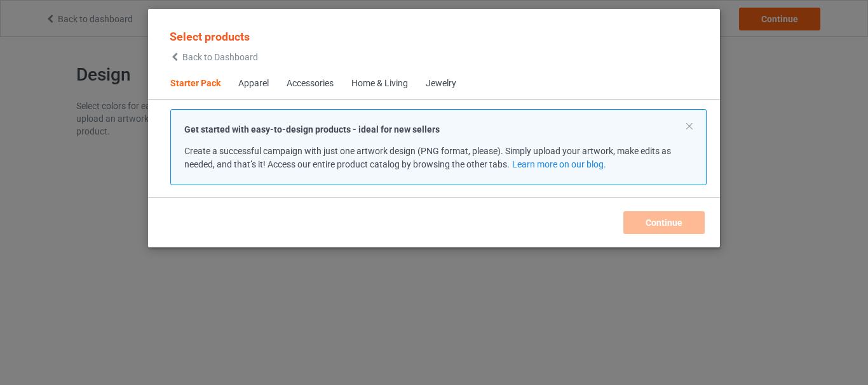 This screenshot has height=385, width=868. I want to click on span: Create a successful campaign with just one artwork design (PNG format, please). Simply upload you..., so click(427, 158).